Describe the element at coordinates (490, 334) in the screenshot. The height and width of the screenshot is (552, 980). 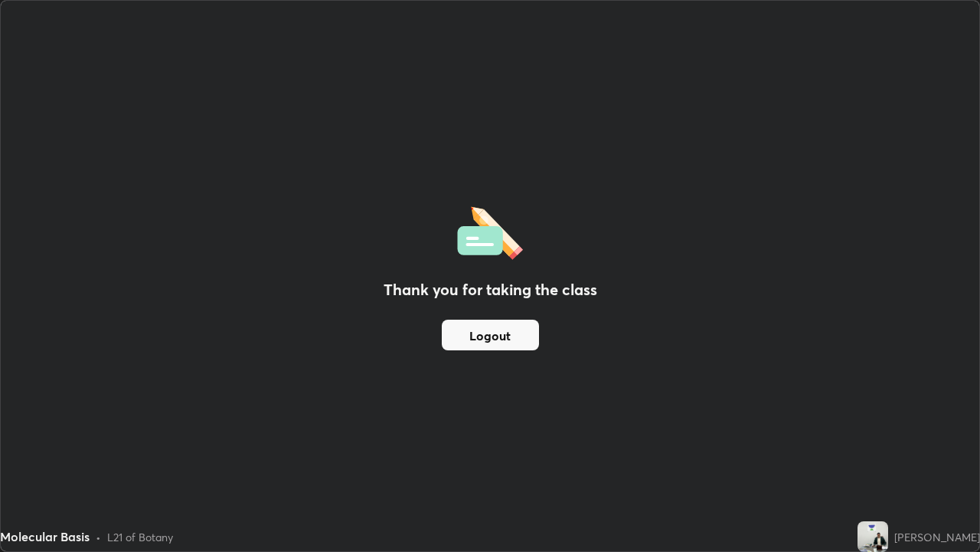
I see `button: Logout` at that location.